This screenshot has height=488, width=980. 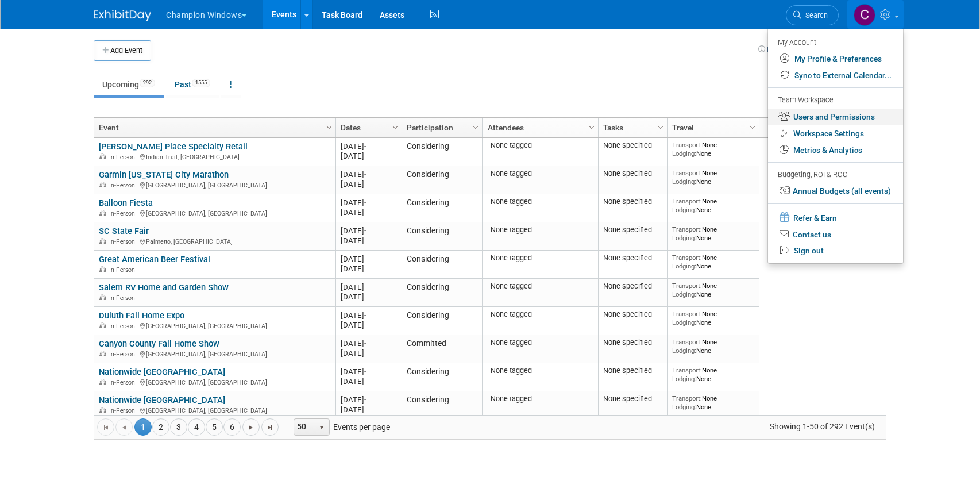 I want to click on a: Tasks, so click(x=632, y=128).